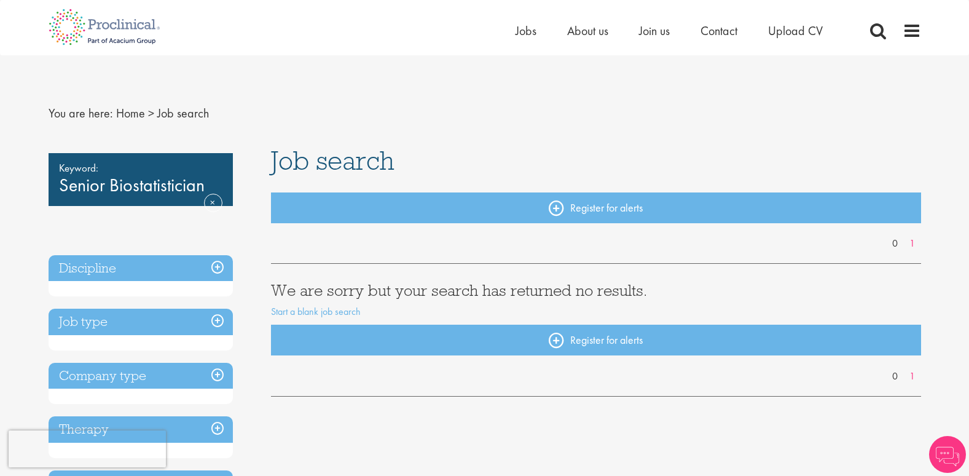 Image resolution: width=969 pixels, height=476 pixels. What do you see at coordinates (795, 31) in the screenshot?
I see `a: Upload CV` at bounding box center [795, 31].